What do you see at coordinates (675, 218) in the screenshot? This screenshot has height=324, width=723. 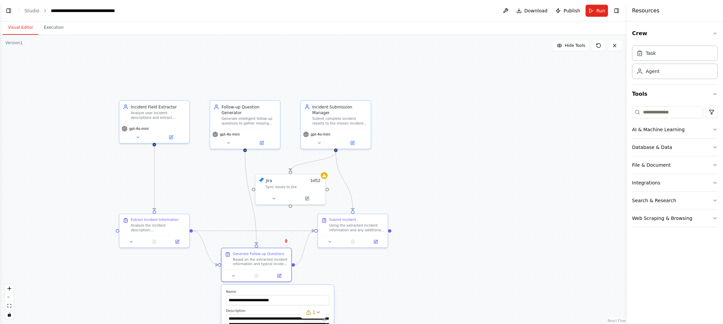 I see `button: Web Scraping & Browsing` at bounding box center [675, 218].